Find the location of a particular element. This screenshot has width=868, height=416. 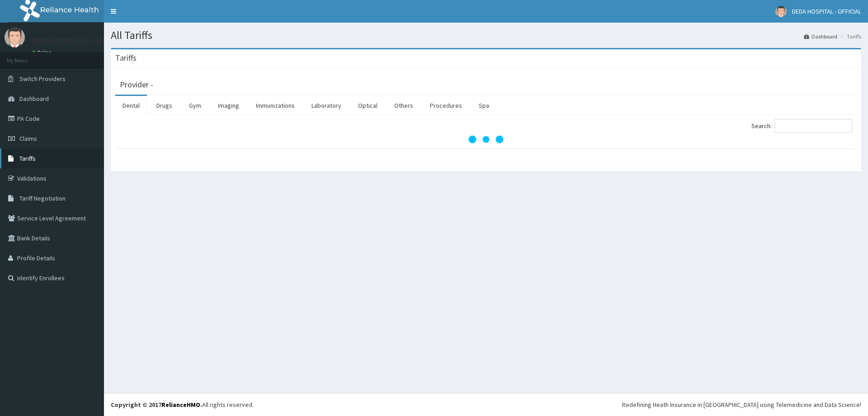

a: Dental is located at coordinates (131, 106).